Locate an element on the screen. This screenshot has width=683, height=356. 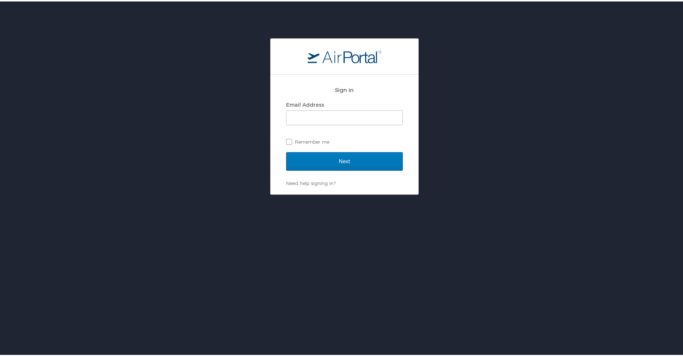
label: Remember me is located at coordinates (344, 140).